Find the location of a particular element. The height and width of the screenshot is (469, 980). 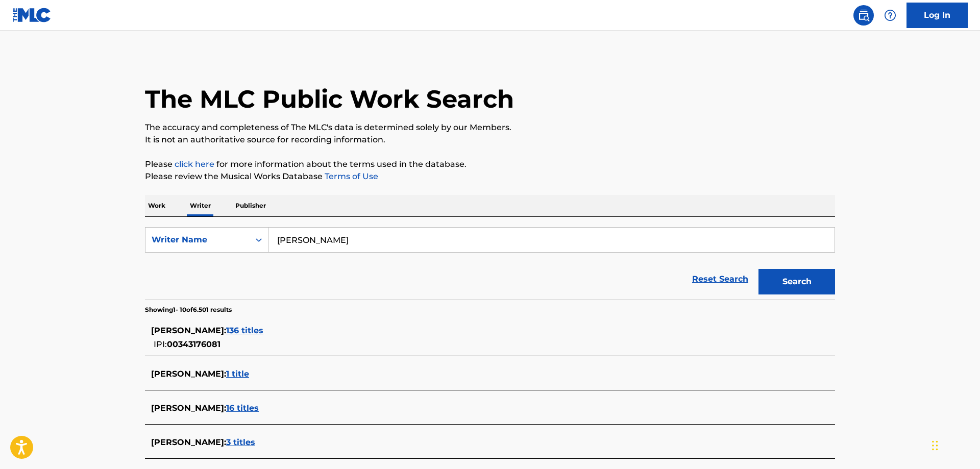

a: Public Search is located at coordinates (864, 16).